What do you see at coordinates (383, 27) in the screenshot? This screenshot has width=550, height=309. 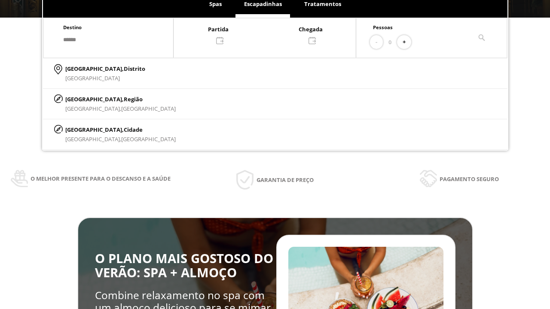 I see `span: Pessoas` at bounding box center [383, 27].